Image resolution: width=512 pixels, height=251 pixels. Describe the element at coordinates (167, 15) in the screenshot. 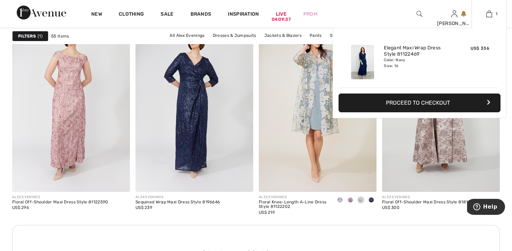

I see `a: Sale` at that location.